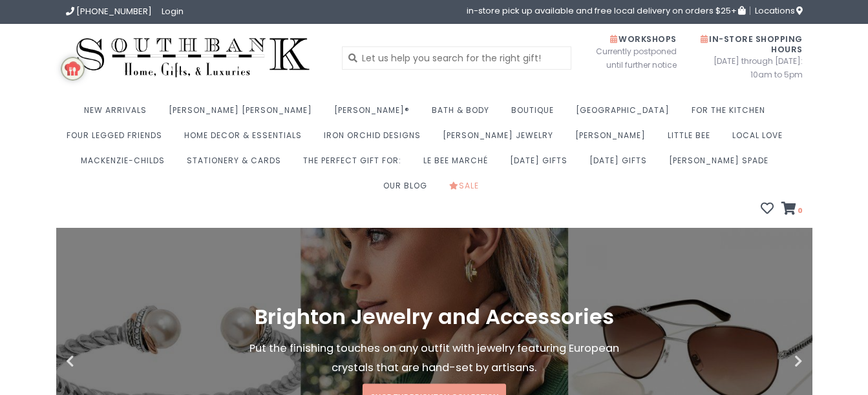  I want to click on span: Put the finishing touches on any outfit with jewelry featuring European crystals that are hand-se..., so click(434, 359).